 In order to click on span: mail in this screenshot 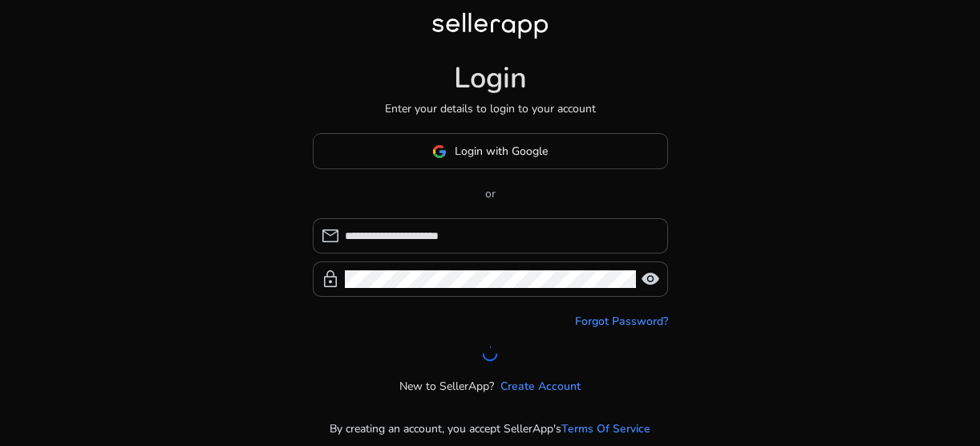, I will do `click(331, 236)`.